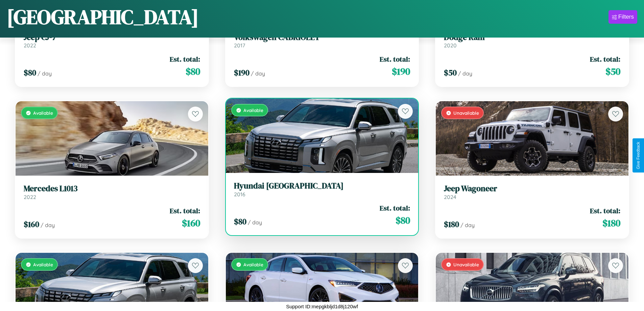 The height and width of the screenshot is (311, 644). I want to click on div: Filters, so click(626, 17).